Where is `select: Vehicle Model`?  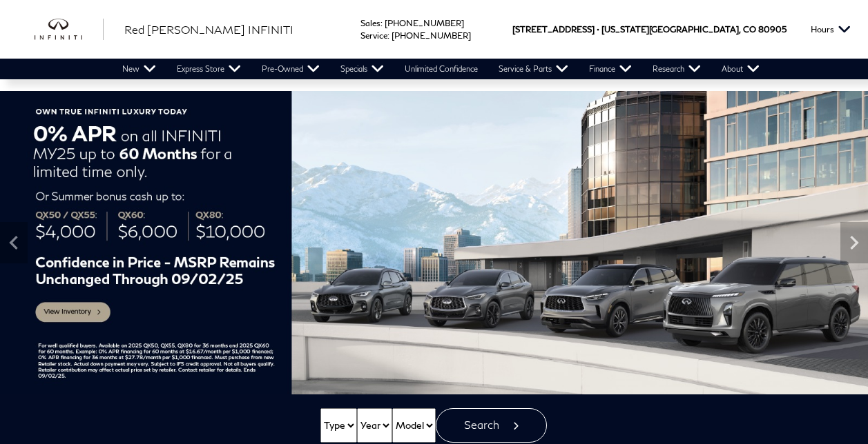 select: Vehicle Model is located at coordinates (414, 426).